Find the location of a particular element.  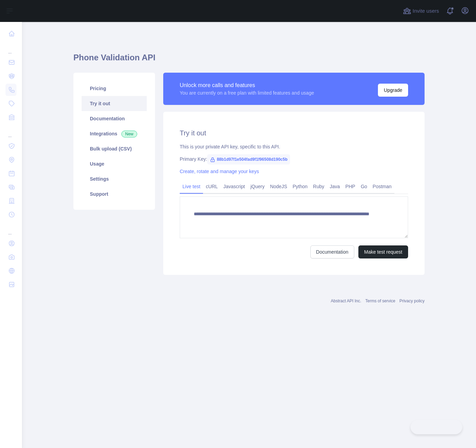

a: Try it out is located at coordinates (114, 103).